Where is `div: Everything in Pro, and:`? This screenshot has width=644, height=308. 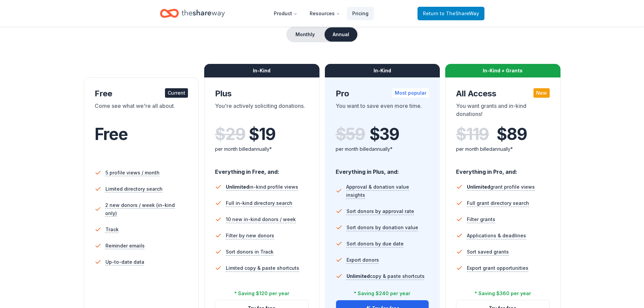 div: Everything in Pro, and: is located at coordinates (502, 169).